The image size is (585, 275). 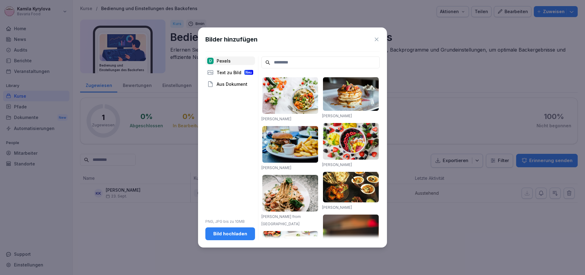 What do you see at coordinates (230, 234) in the screenshot?
I see `button: Bild hochladen` at bounding box center [230, 234].